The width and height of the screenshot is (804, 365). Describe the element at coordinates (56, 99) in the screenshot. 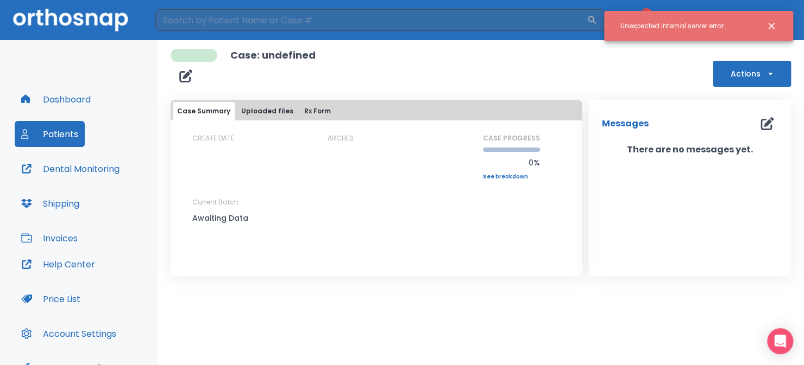

I see `a: Dashboard` at that location.